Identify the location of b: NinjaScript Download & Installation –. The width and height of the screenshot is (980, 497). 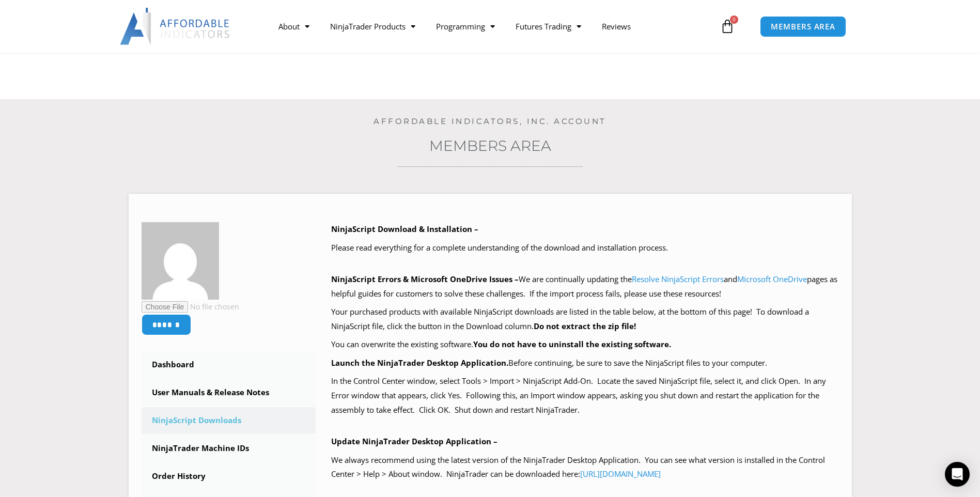
(404, 229).